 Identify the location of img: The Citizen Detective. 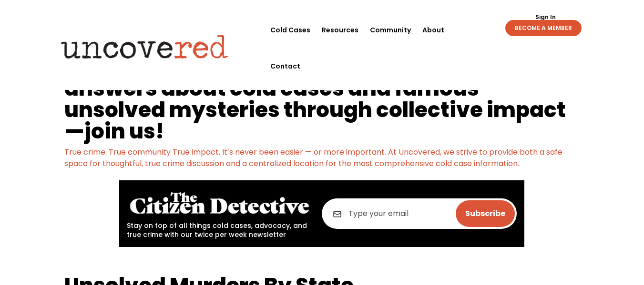
(219, 204).